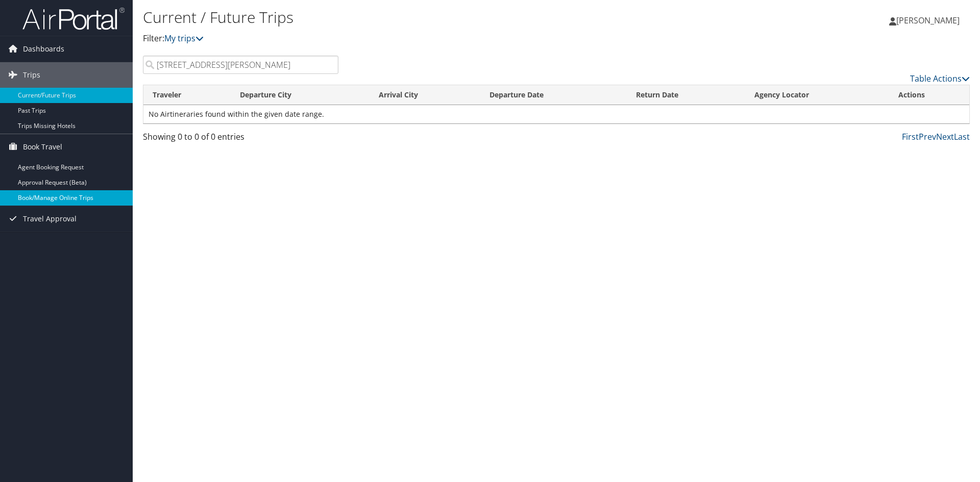 This screenshot has height=482, width=980. What do you see at coordinates (940, 78) in the screenshot?
I see `a: Table Actions` at bounding box center [940, 78].